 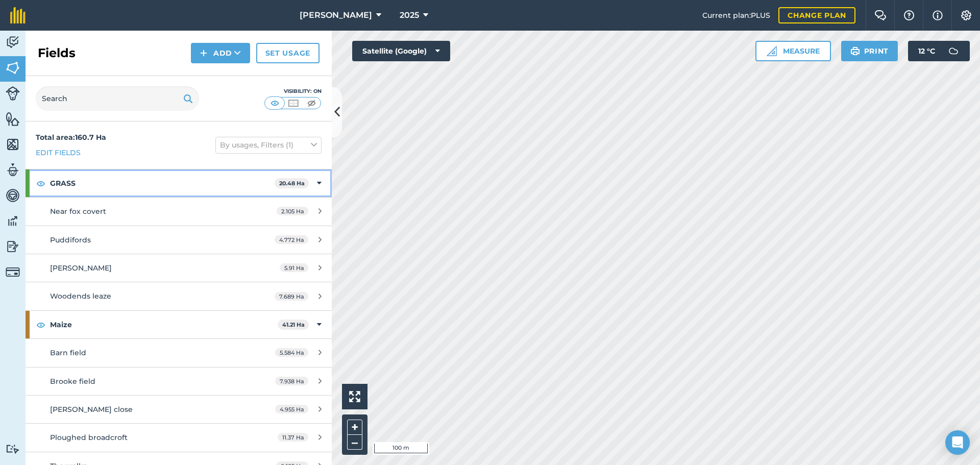 I want to click on img: svg+xml;base64,PHN2ZyB4bWxucz0iaHR0cDovL3d3dy53My5vcmcvMjAwMC9zdmciIHdpZHRoPSIxNCIgaGVpZ2h0PSIyNC..., so click(x=204, y=53).